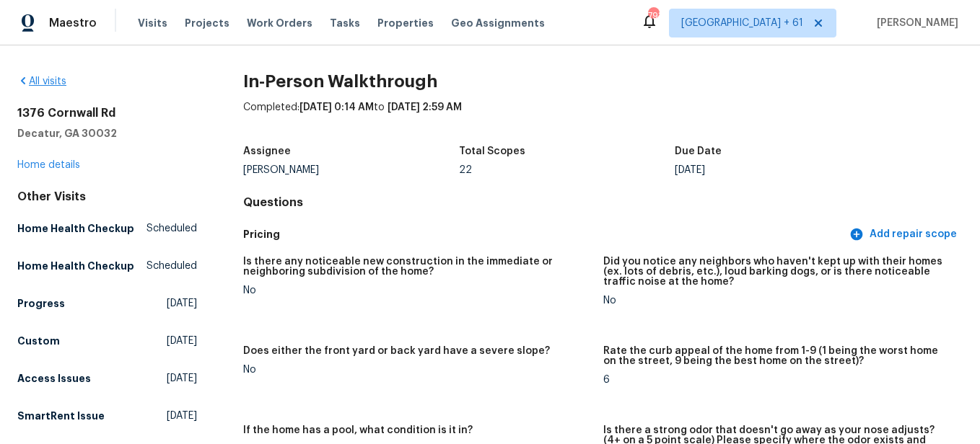  What do you see at coordinates (107, 133) in the screenshot?
I see `h5: Decatur, GA 30032` at bounding box center [107, 133].